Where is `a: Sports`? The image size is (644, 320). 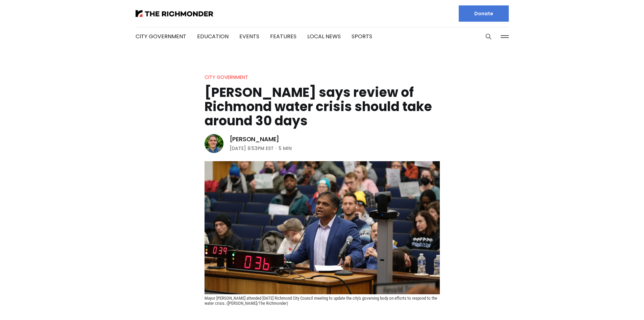 a: Sports is located at coordinates (362, 36).